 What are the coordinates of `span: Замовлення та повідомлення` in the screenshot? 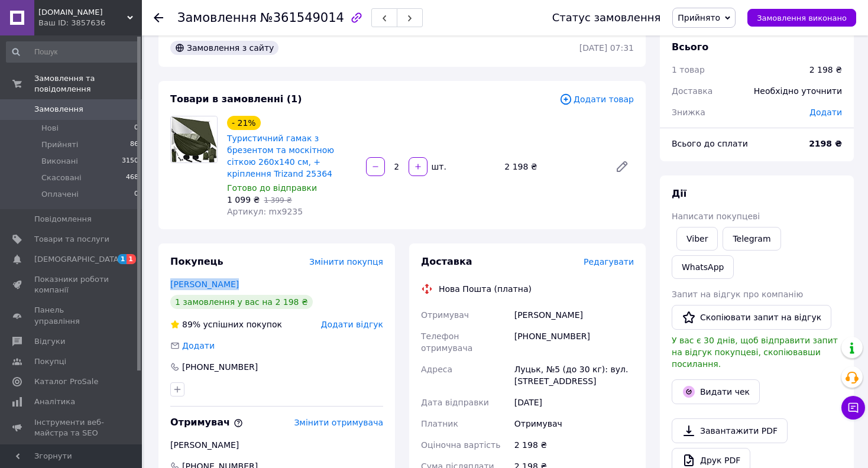 It's located at (88, 84).